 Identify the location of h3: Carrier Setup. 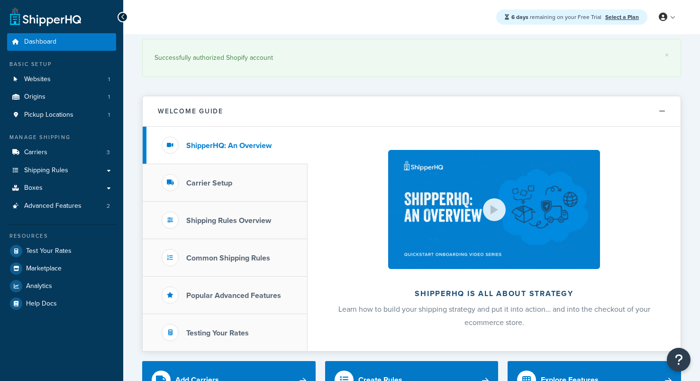
(209, 183).